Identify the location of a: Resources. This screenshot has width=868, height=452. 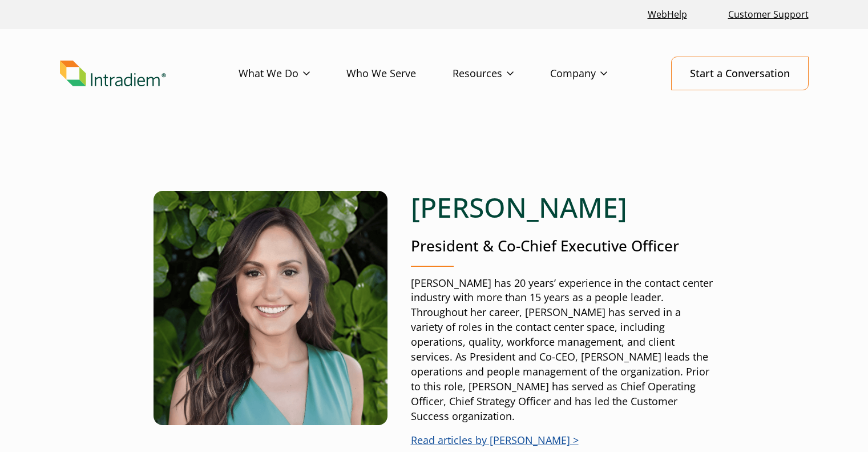
(501, 74).